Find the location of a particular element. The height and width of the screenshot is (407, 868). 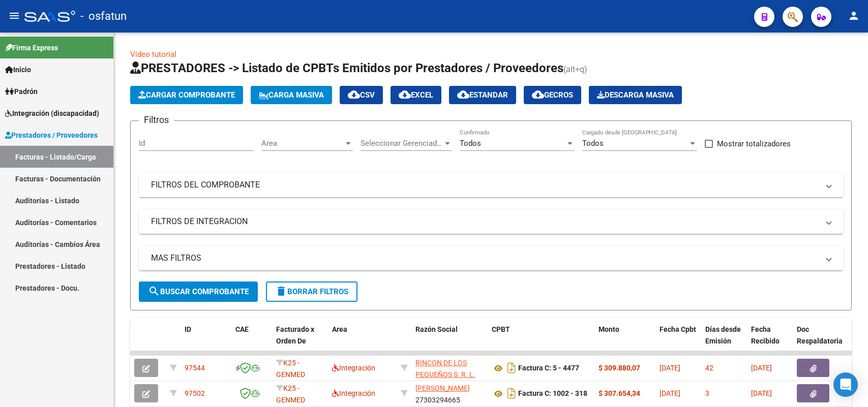

span: 3 is located at coordinates (707, 393).